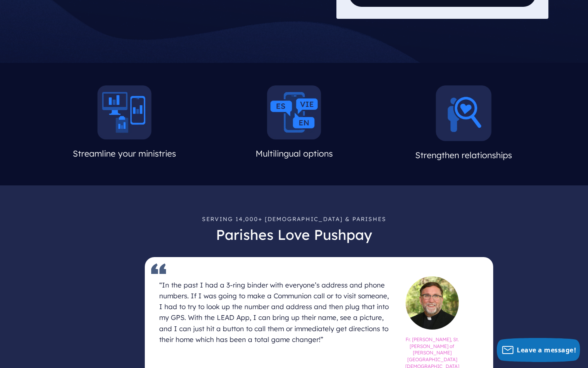 The width and height of the screenshot is (588, 368). I want to click on span: Strengthen relationships, so click(464, 155).